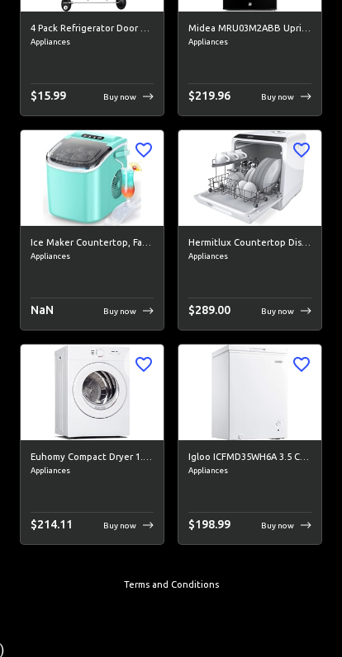 Image resolution: width=342 pixels, height=657 pixels. Describe the element at coordinates (249, 177) in the screenshot. I see `img: Hermitlux Countertop Dishwasher, 5 Washing Programs Portable Dishwasher With 5-Liter Built-in Wat...` at that location.